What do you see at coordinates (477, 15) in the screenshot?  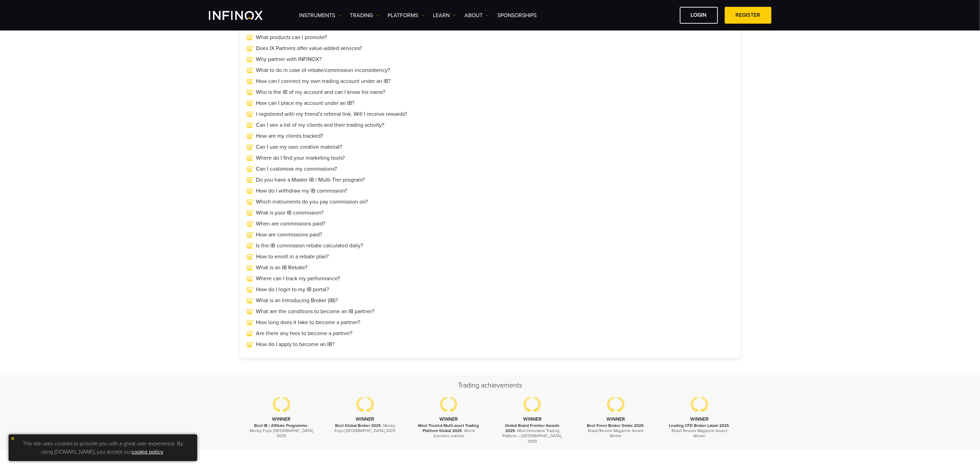 I see `a: ABOUT` at bounding box center [477, 15].